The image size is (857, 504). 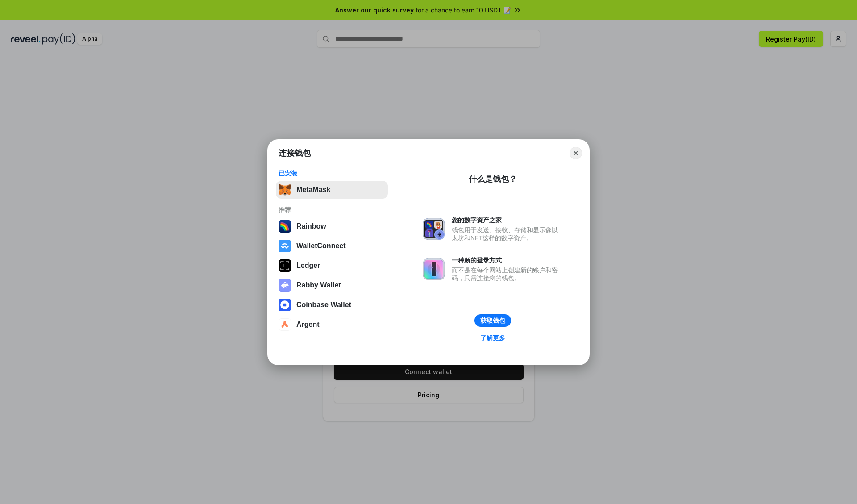 I want to click on button: Close, so click(x=576, y=153).